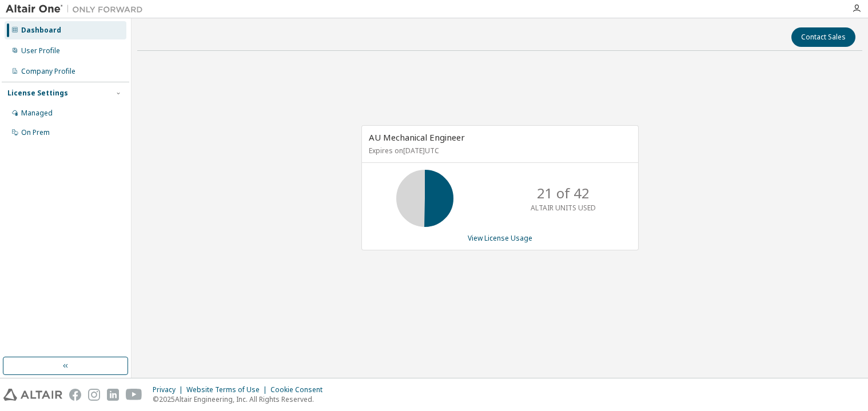 The width and height of the screenshot is (868, 411). Describe the element at coordinates (75, 394) in the screenshot. I see `img: facebook.svg` at that location.